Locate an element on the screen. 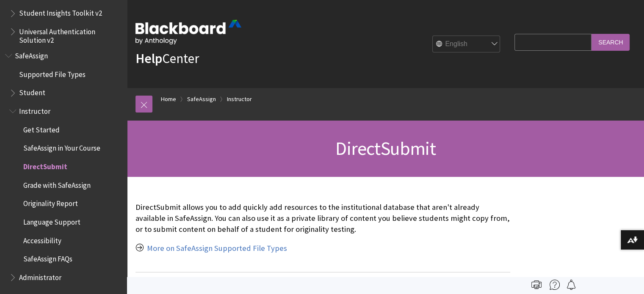 The image size is (644, 294). a: HelpCenter is located at coordinates (167, 59).